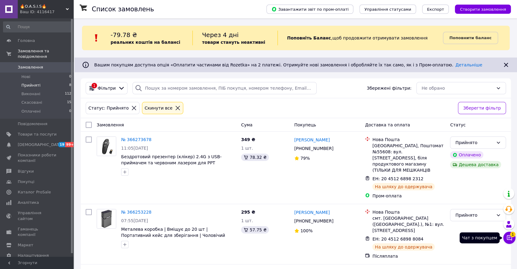 This screenshot has height=269, width=517. Describe the element at coordinates (37, 232) in the screenshot. I see `span: Гаманець компанії` at that location.